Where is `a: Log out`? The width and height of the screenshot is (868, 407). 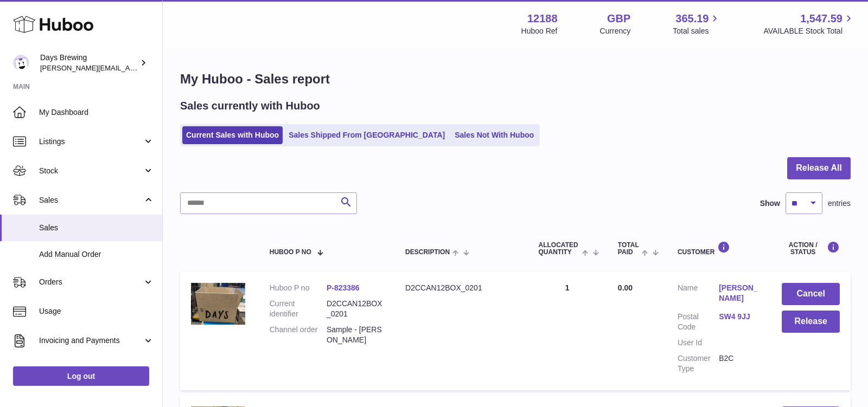 a: Log out is located at coordinates (81, 376).